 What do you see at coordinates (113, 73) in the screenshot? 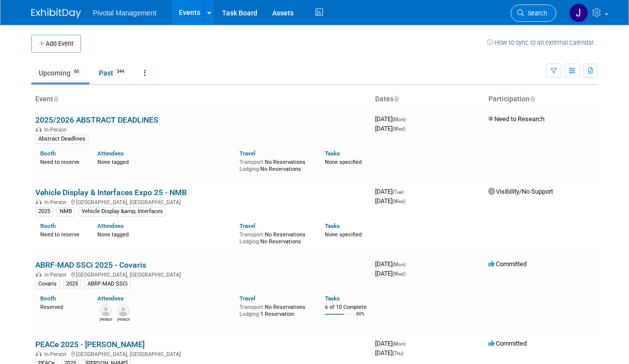
I see `a: Past344` at bounding box center [113, 73].